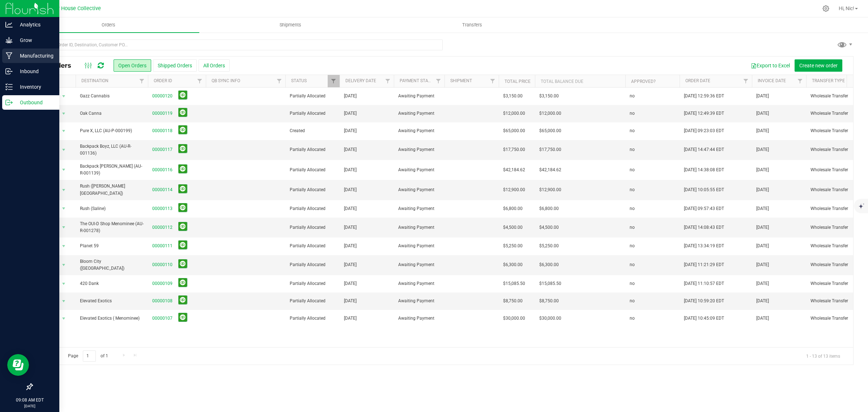 Image resolution: width=868 pixels, height=412 pixels. What do you see at coordinates (88, 355) in the screenshot?
I see `span: Page of 1` at bounding box center [88, 355].